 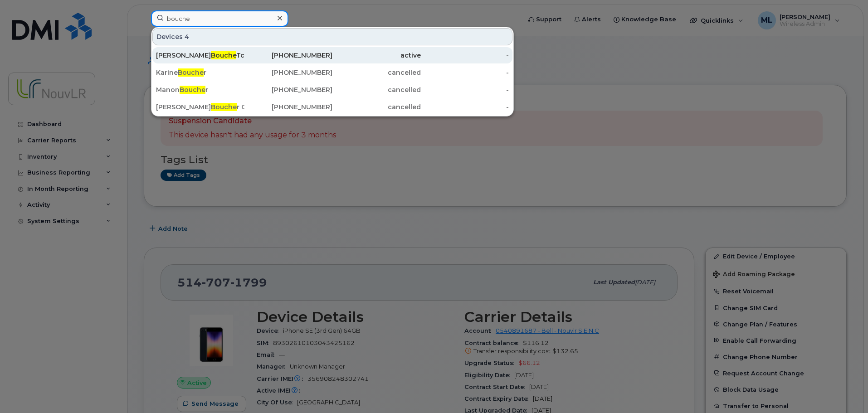 I want to click on div: Devices, so click(x=333, y=37).